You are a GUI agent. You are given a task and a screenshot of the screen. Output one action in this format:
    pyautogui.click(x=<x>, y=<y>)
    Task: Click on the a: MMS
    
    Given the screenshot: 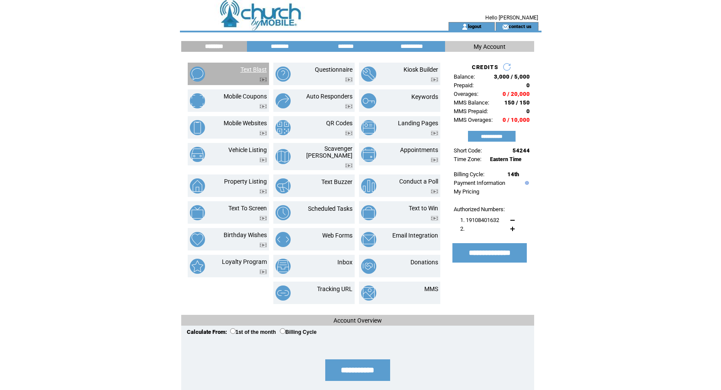 What is the action you would take?
    pyautogui.click(x=431, y=289)
    